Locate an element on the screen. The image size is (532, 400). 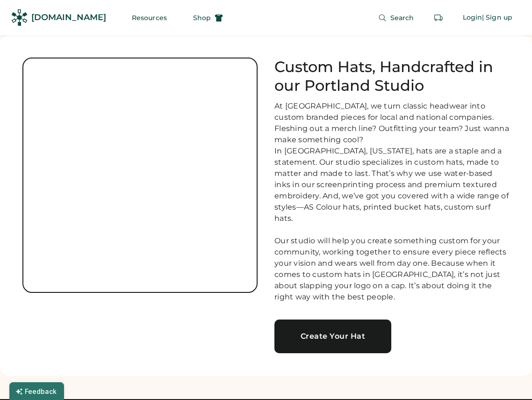
img: no is located at coordinates (140, 175).